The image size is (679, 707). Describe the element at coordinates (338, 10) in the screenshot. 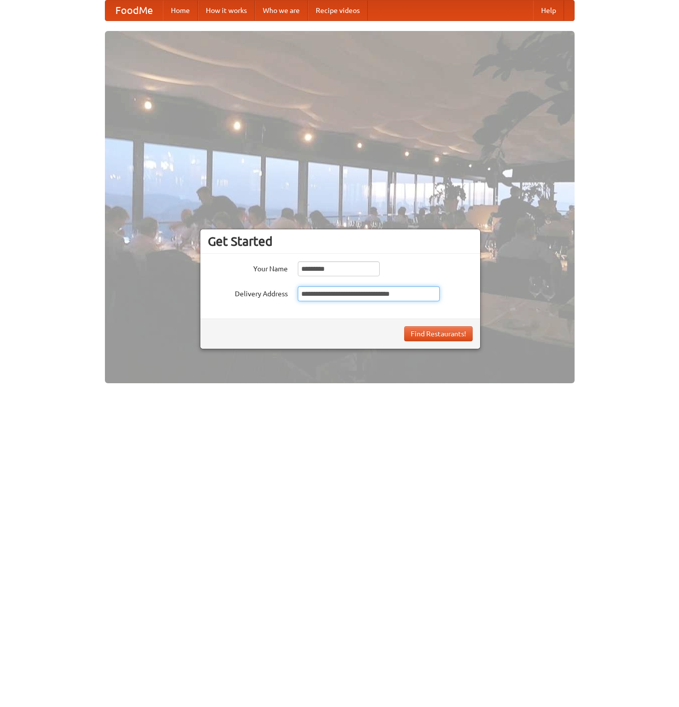

I see `a: Recipe videos` at that location.